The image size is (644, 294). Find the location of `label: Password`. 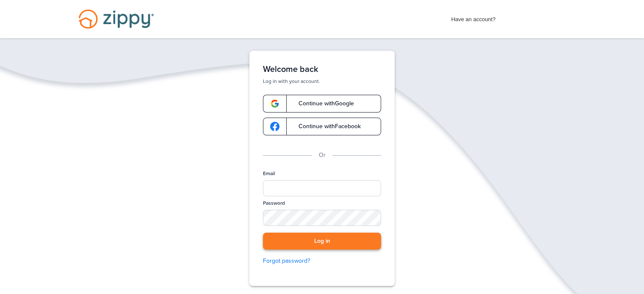

label: Password is located at coordinates (274, 203).